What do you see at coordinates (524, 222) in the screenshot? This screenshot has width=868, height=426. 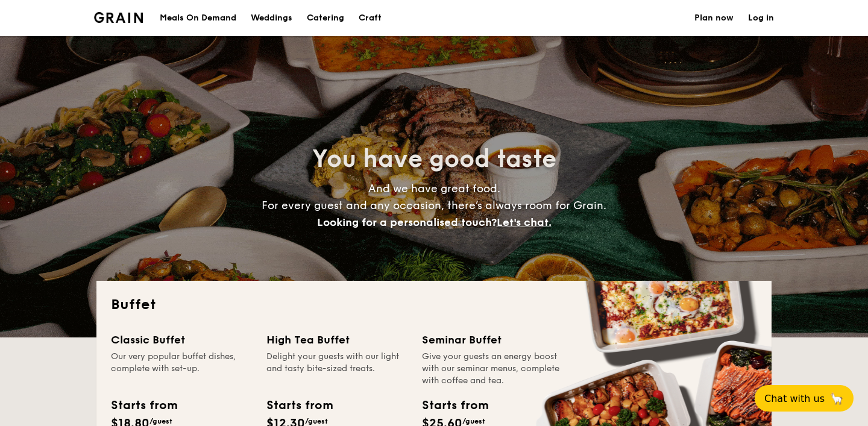 I see `span: Let's chat.` at bounding box center [524, 222].